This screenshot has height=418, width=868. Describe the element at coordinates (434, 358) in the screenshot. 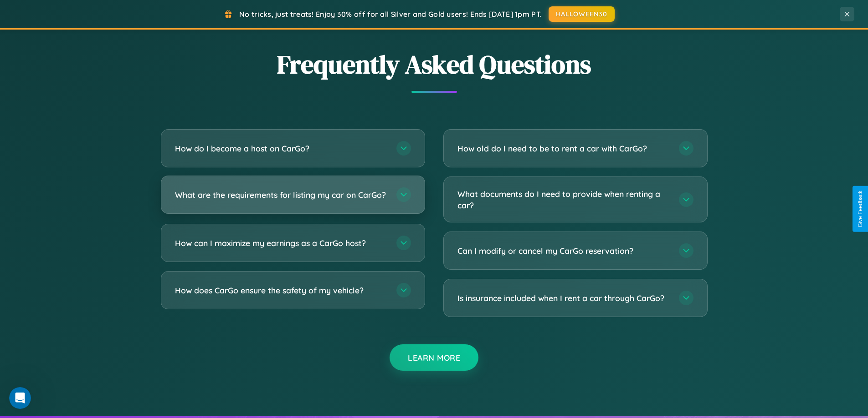

I see `button: Learn More` at that location.